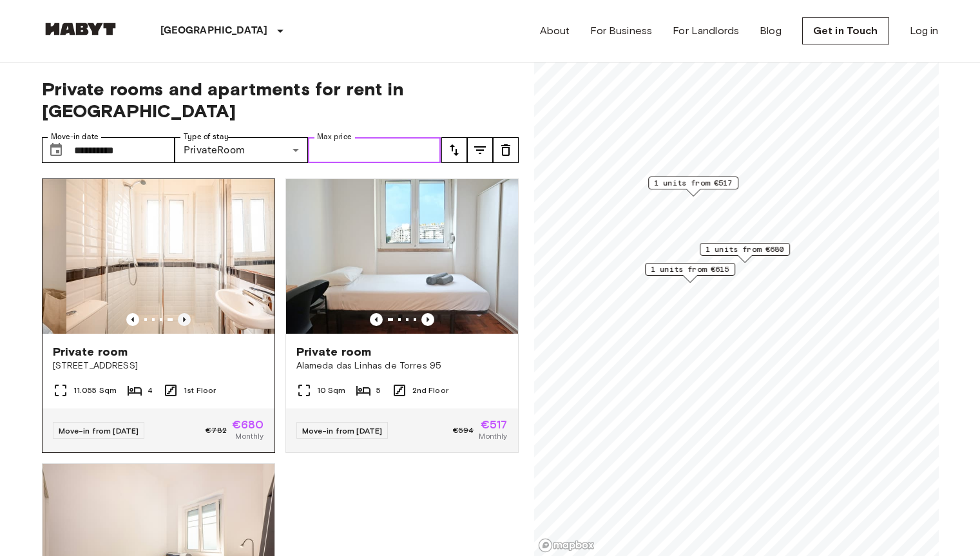 The height and width of the screenshot is (556, 980). Describe the element at coordinates (248, 424) in the screenshot. I see `span: €680` at that location.